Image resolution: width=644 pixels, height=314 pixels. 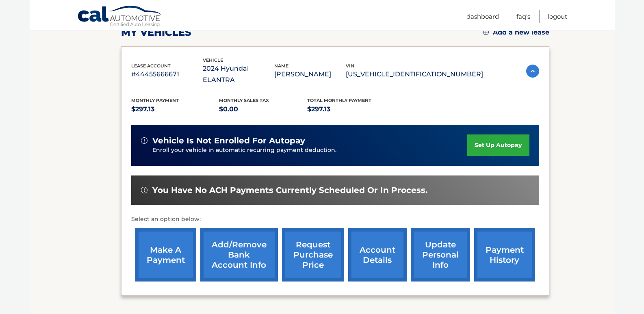 I want to click on a: Cal Automotive, so click(x=120, y=17).